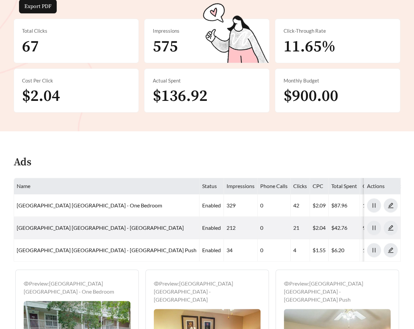 This screenshot has width=414, height=329. Describe the element at coordinates (345, 228) in the screenshot. I see `td: $42.76` at that location.